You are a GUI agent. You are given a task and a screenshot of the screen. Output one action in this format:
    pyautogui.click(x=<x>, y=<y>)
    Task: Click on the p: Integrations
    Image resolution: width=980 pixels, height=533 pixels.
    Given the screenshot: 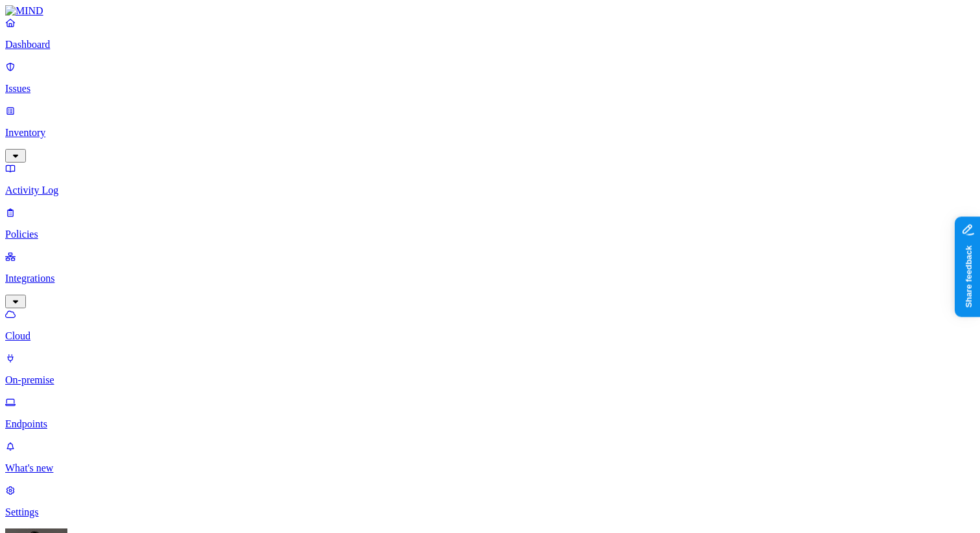 What is the action you would take?
    pyautogui.click(x=490, y=278)
    